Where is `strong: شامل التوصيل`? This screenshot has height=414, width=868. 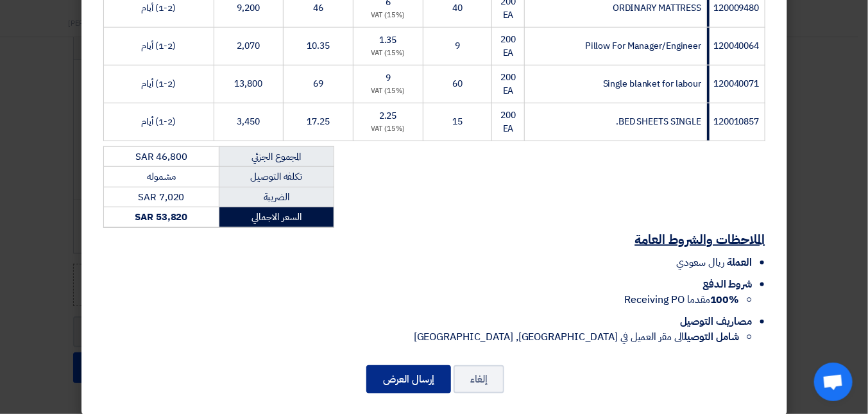
strong: شامل التوصيل is located at coordinates (713, 337).